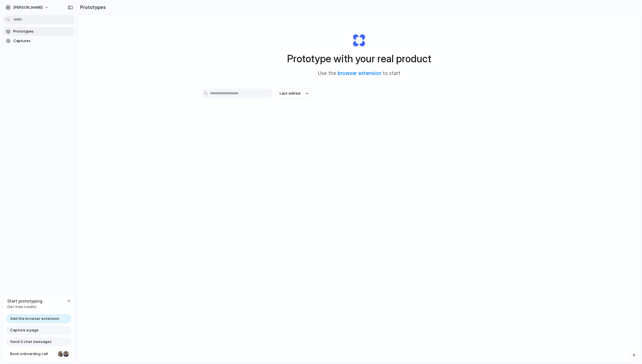 Image resolution: width=642 pixels, height=364 pixels. I want to click on span: Send 3 chat messages, so click(31, 342).